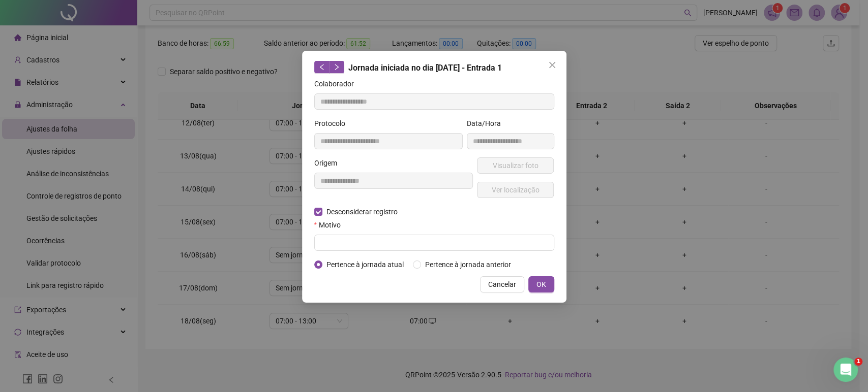 The image size is (868, 392). I want to click on span: Desconsiderar registro, so click(362, 212).